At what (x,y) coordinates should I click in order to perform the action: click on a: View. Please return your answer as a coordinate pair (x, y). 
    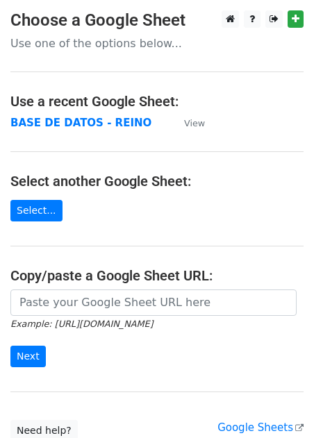
    Looking at the image, I should click on (187, 123).